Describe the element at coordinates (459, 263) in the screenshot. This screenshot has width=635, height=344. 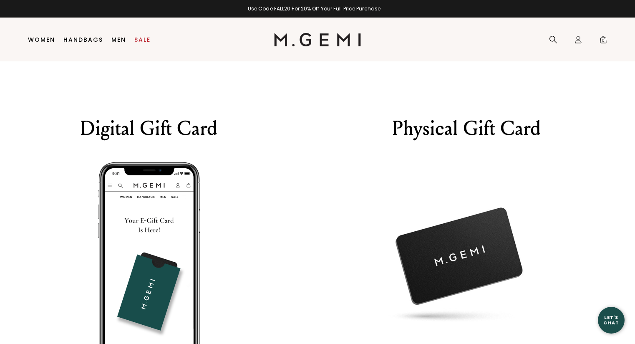
I see `img: Physical Gift Card` at that location.